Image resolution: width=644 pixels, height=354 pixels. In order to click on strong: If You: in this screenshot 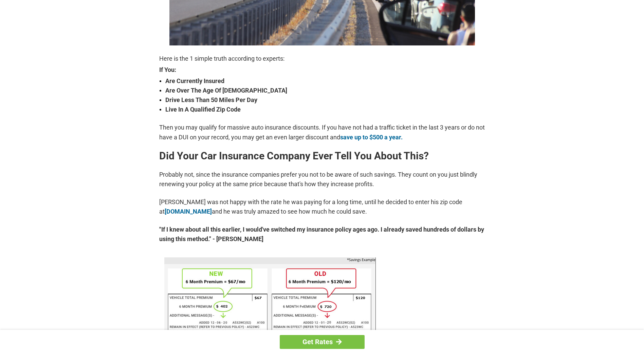, I will do `click(322, 70)`.